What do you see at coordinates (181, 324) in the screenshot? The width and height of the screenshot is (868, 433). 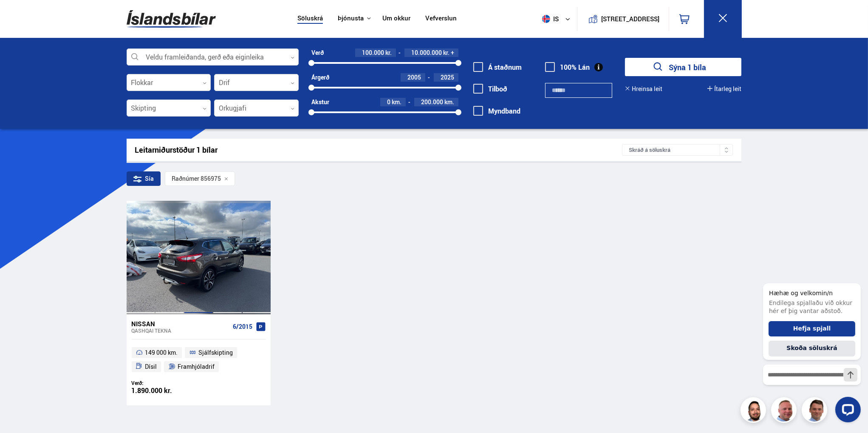 I see `div: Nissan` at bounding box center [181, 324].